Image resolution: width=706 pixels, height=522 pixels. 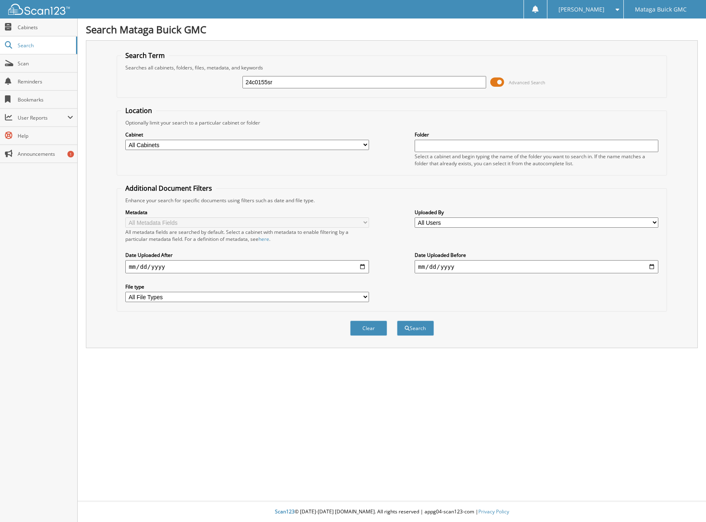 I want to click on div: 1, so click(x=71, y=154).